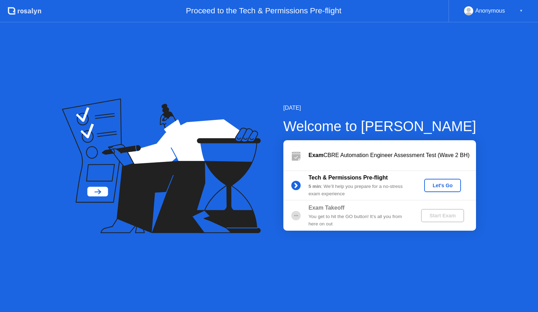  I want to click on div: CBRE Automation Engineer Assessment Test (Wave 2 BH), so click(392, 155).